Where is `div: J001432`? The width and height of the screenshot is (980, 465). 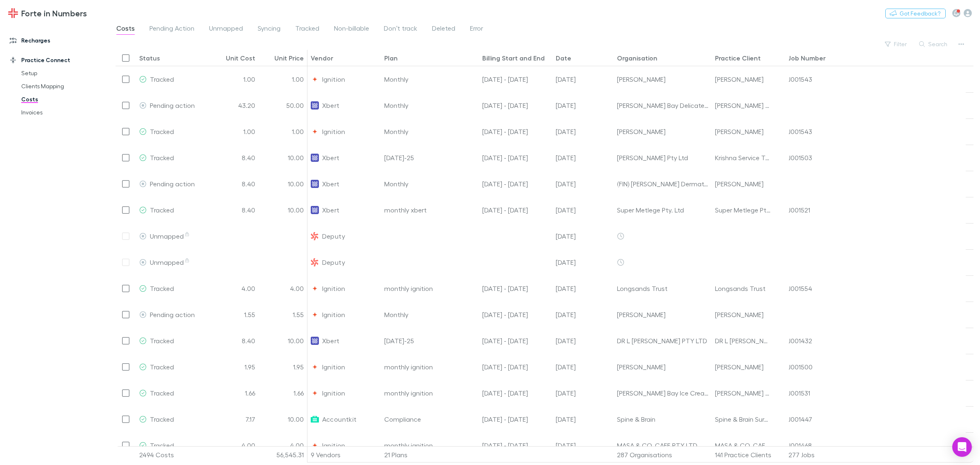
div: J001432 is located at coordinates (800, 340).